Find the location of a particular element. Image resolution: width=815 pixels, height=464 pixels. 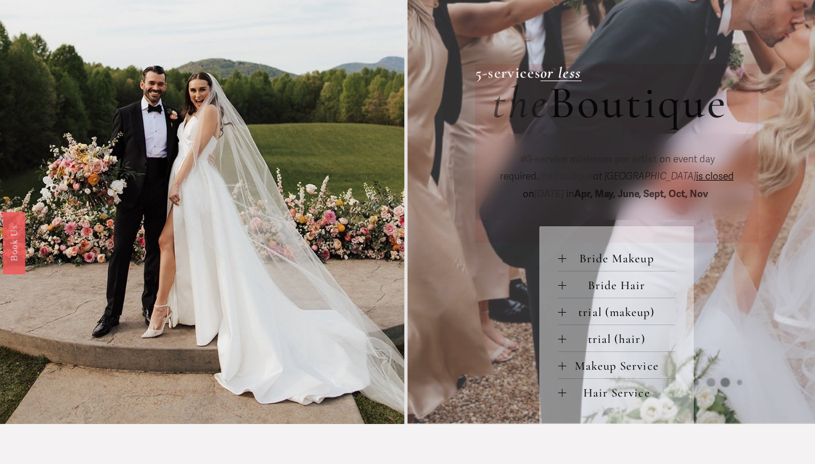

em: or less is located at coordinates (561, 73).